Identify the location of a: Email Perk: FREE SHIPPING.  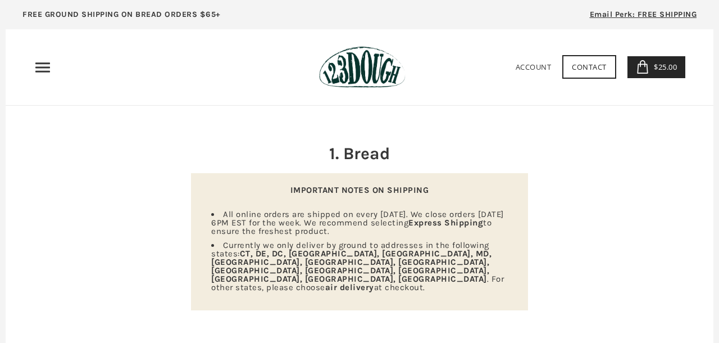
(643, 17).